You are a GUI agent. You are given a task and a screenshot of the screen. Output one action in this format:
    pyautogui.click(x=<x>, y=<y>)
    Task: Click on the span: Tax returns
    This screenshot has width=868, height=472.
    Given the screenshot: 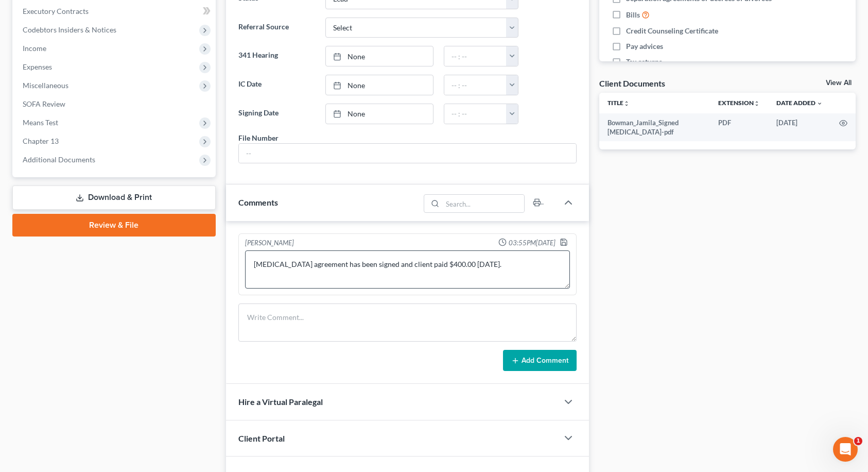 What is the action you would take?
    pyautogui.click(x=644, y=62)
    